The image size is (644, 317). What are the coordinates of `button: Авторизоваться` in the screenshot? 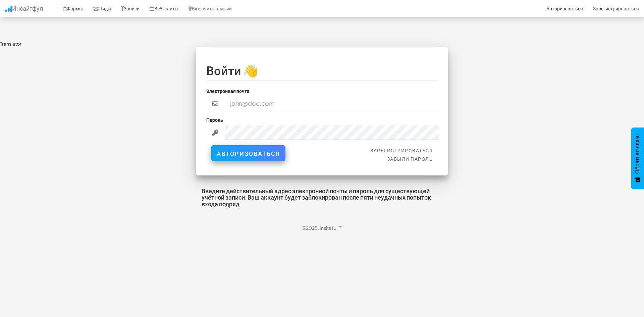 It's located at (248, 153).